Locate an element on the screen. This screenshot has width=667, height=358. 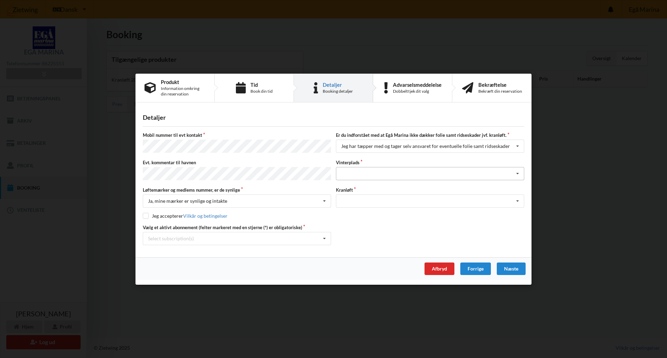
div: Afbryd is located at coordinates (439, 269).